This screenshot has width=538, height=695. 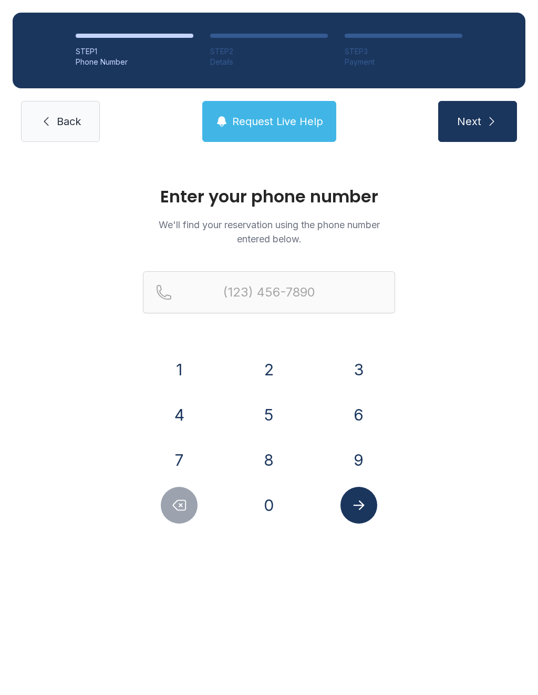 What do you see at coordinates (269, 505) in the screenshot?
I see `button: 0` at bounding box center [269, 505].